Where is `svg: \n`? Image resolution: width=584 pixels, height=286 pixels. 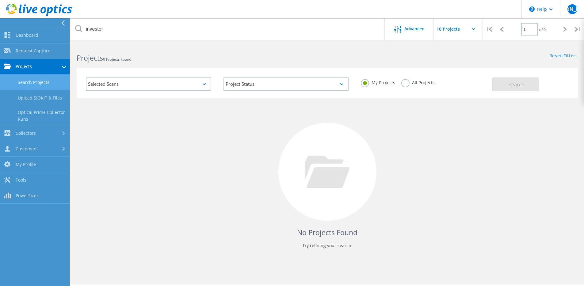 svg: \n is located at coordinates (532, 9).